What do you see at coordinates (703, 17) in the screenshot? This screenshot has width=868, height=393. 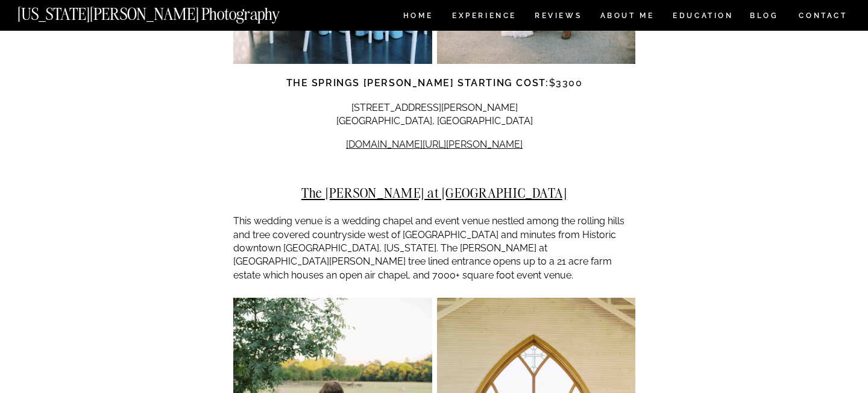 I see `nav: EDUCATION` at bounding box center [703, 17].